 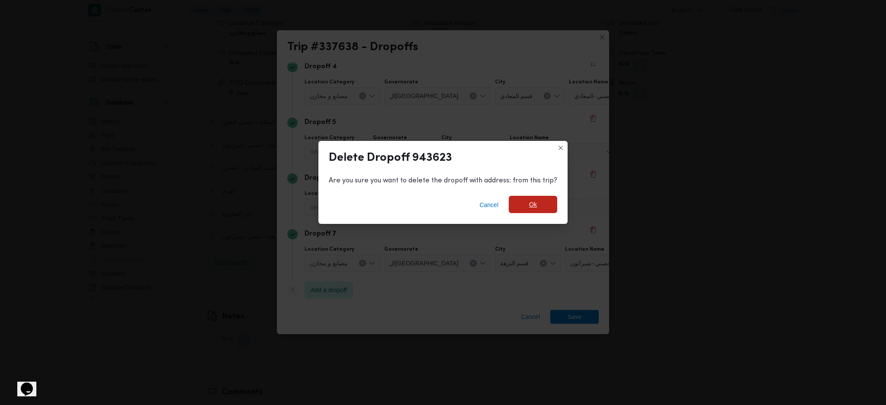 What do you see at coordinates (533, 205) in the screenshot?
I see `span: Ok` at bounding box center [533, 205].